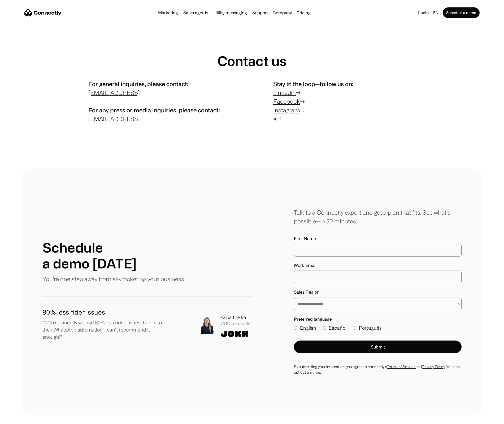 Image resolution: width=504 pixels, height=424 pixels. I want to click on p: You're one step away from skyrocketing your business!, so click(114, 279).